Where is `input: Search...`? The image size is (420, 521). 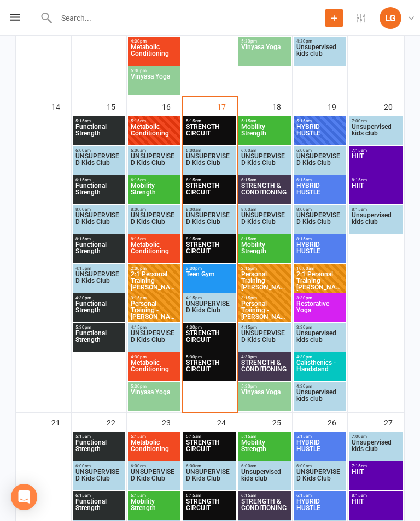 input: Search... is located at coordinates (189, 18).